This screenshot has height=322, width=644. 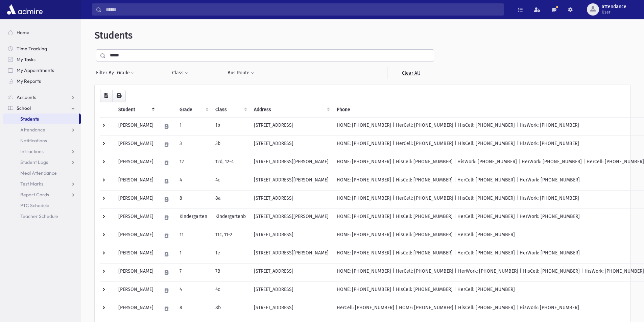 What do you see at coordinates (32, 48) in the screenshot?
I see `span: Time Tracking` at bounding box center [32, 48].